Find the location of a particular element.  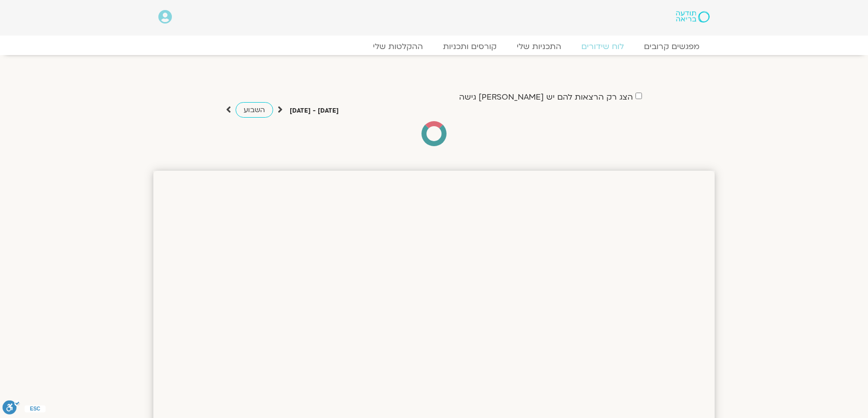

a: התכניות שלי is located at coordinates (539, 47).